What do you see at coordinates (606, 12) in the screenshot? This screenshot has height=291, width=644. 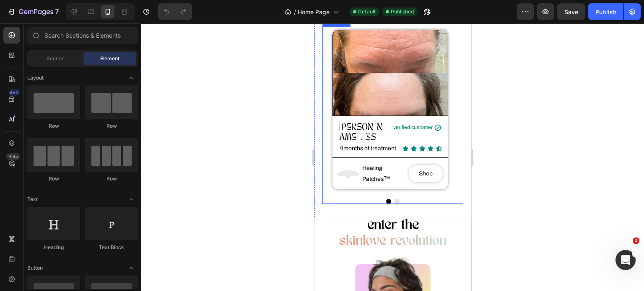 I see `button: Publish` at bounding box center [606, 12].